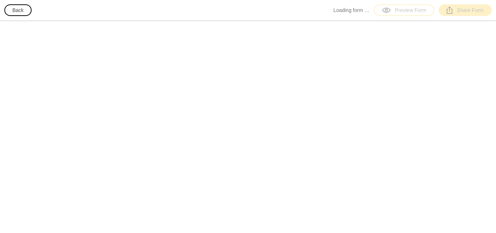 The width and height of the screenshot is (496, 233). What do you see at coordinates (465, 10) in the screenshot?
I see `div: Share Form` at bounding box center [465, 10].